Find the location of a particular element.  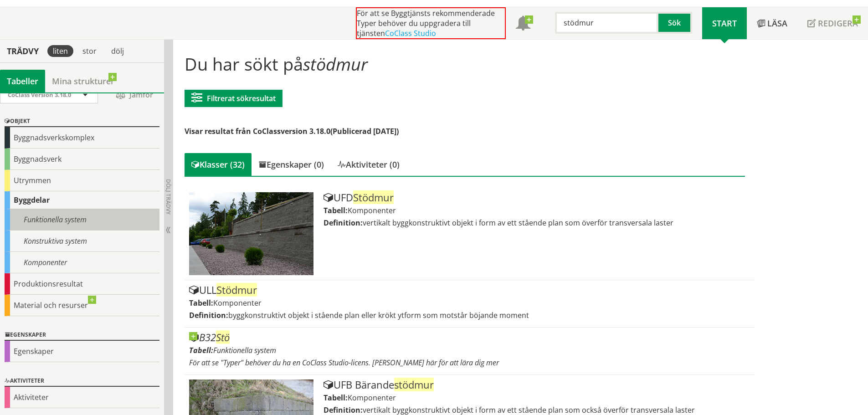

div: ULL is located at coordinates (469, 291).